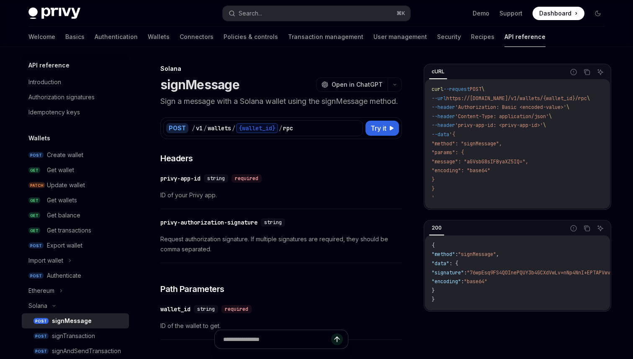 The width and height of the screenshot is (633, 359). What do you see at coordinates (199, 128) in the screenshot?
I see `div: v1` at bounding box center [199, 128].